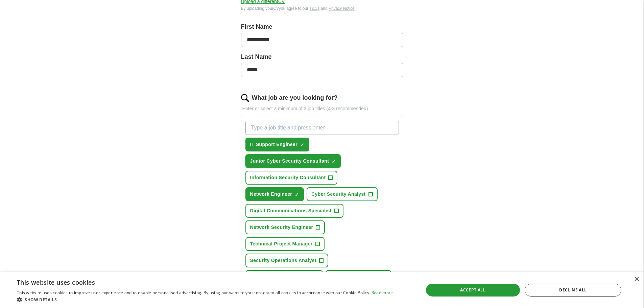  What do you see at coordinates (288, 178) in the screenshot?
I see `span: Information Security Consultant` at bounding box center [288, 178].